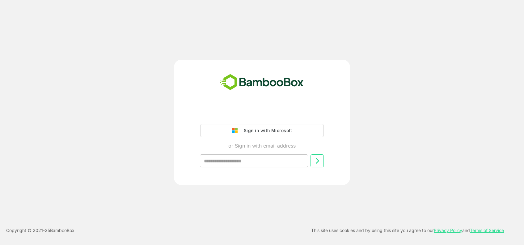 The image size is (524, 245). I want to click on img: google, so click(236, 130).